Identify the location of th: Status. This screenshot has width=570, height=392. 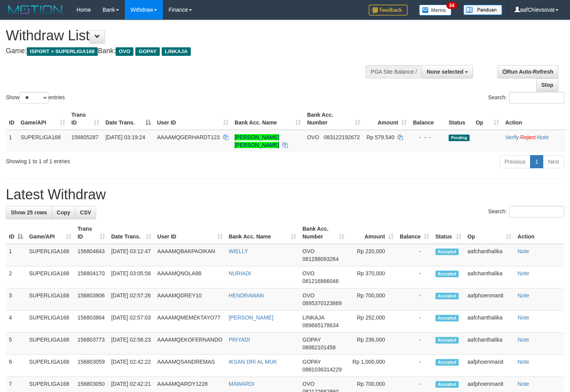
(459, 119).